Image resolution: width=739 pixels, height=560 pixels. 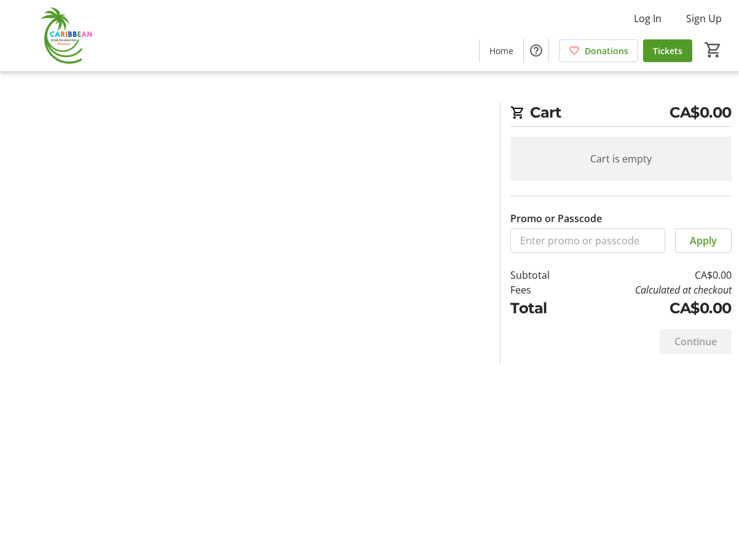 I want to click on input: Enter promo or passcode, so click(x=588, y=241).